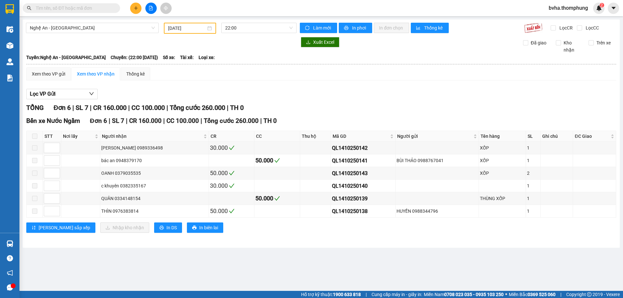  Describe the element at coordinates (391, 28) in the screenshot. I see `button: In đơn chọn` at that location.